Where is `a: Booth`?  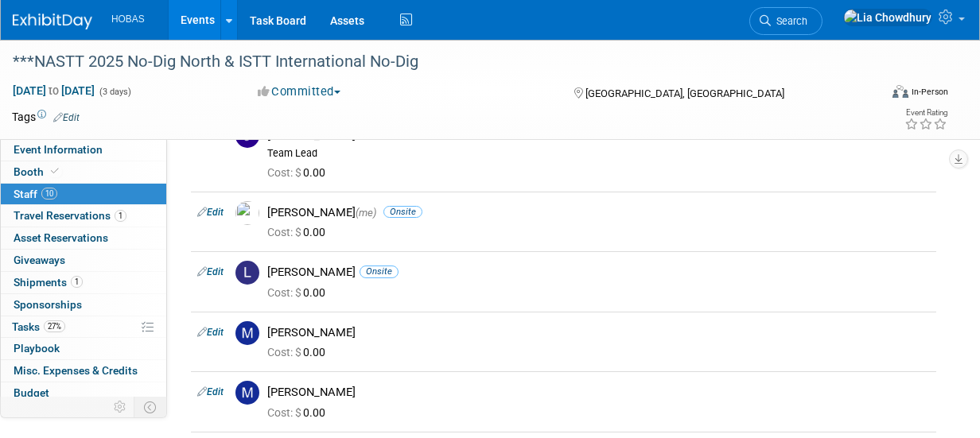 a: Booth is located at coordinates (84, 172).